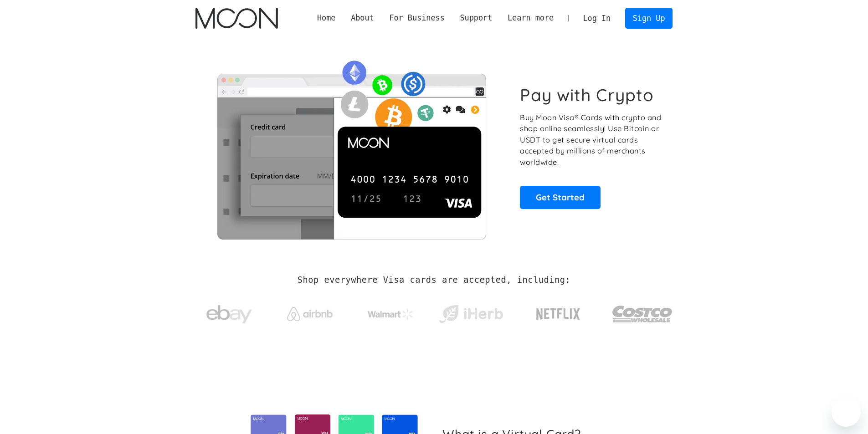 The image size is (868, 434). Describe the element at coordinates (390, 314) in the screenshot. I see `img: Walmart` at that location.